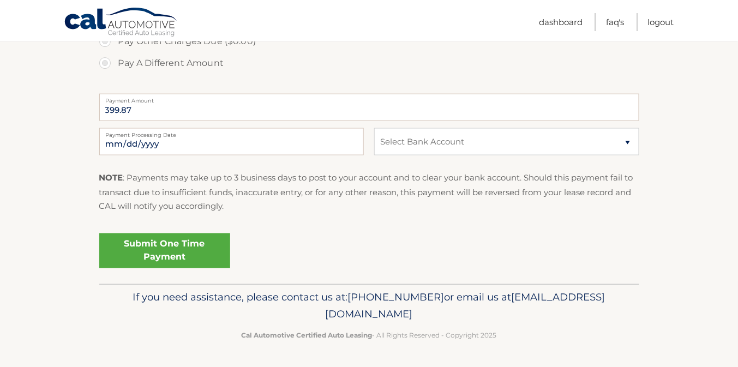 The height and width of the screenshot is (367, 738). What do you see at coordinates (369, 41) in the screenshot?
I see `label: Pay Other Charges Due ($0.00)` at bounding box center [369, 41].